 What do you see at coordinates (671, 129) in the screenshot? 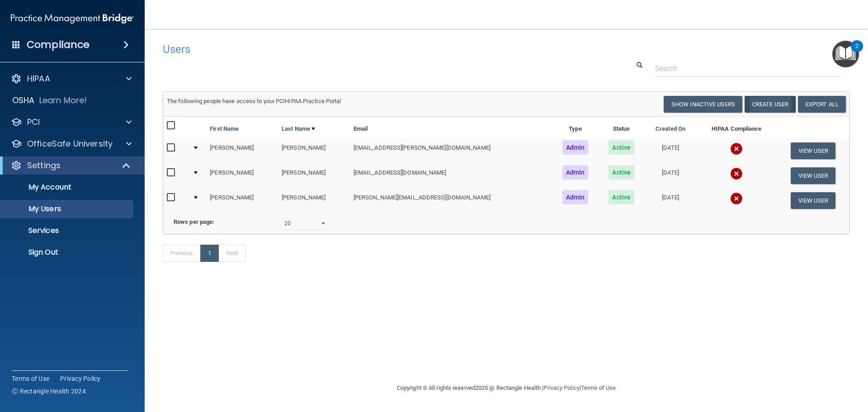
I see `a: Created On` at bounding box center [671, 129].